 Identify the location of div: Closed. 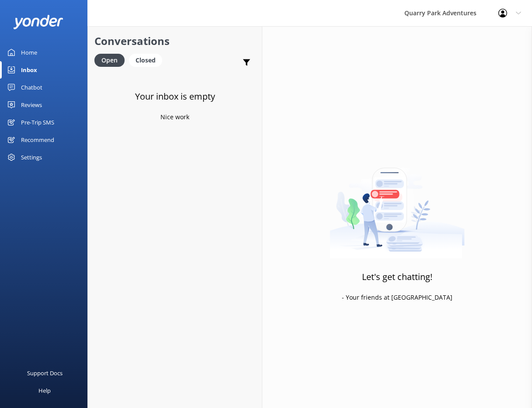
(145, 60).